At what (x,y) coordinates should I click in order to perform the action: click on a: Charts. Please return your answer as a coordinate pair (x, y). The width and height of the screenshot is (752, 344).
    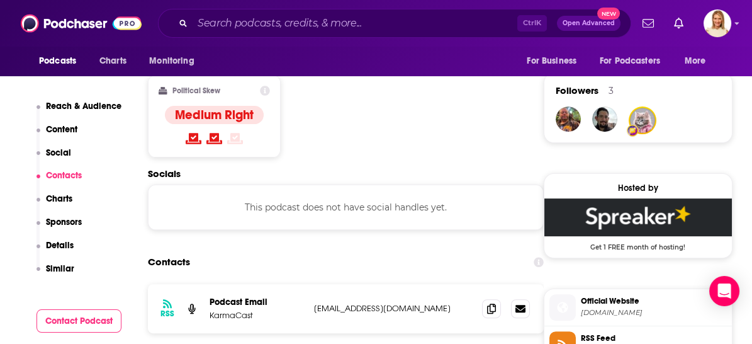
    Looking at the image, I should click on (113, 61).